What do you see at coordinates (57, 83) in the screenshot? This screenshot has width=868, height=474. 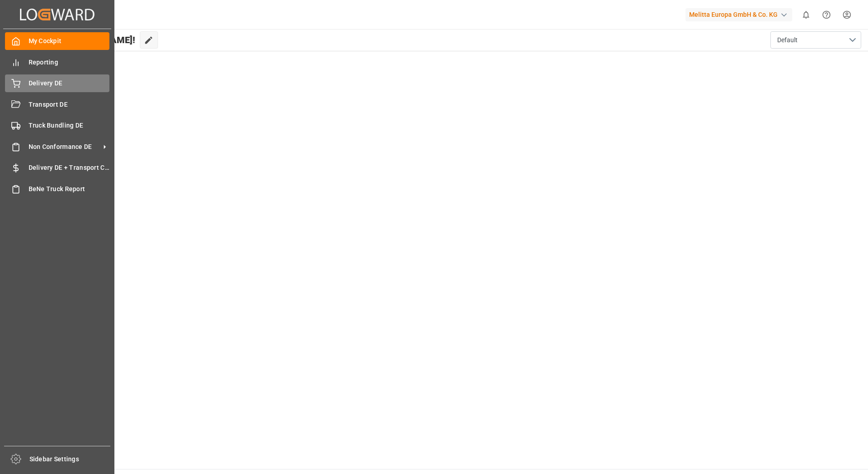 I see `a: Delivery DE` at bounding box center [57, 83].